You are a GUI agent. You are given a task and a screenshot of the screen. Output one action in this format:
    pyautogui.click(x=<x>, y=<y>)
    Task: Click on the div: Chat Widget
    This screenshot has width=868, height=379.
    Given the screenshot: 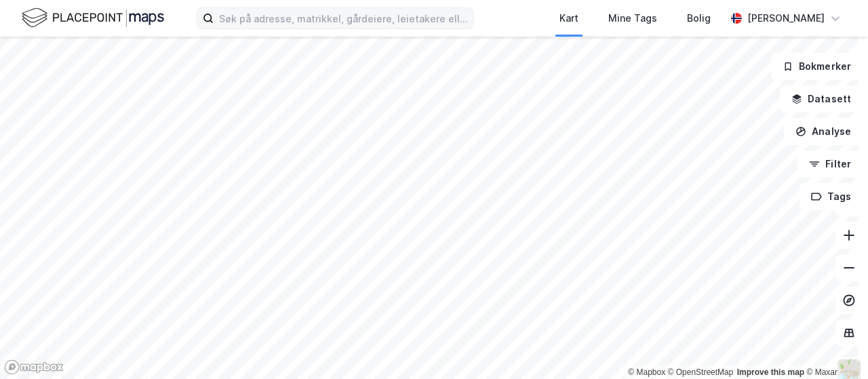 What is the action you would take?
    pyautogui.click(x=834, y=347)
    